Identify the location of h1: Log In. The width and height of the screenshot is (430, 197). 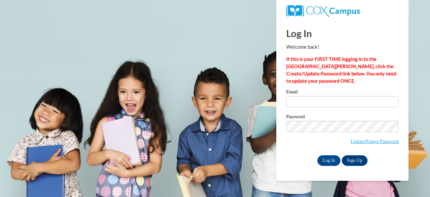
(342, 33).